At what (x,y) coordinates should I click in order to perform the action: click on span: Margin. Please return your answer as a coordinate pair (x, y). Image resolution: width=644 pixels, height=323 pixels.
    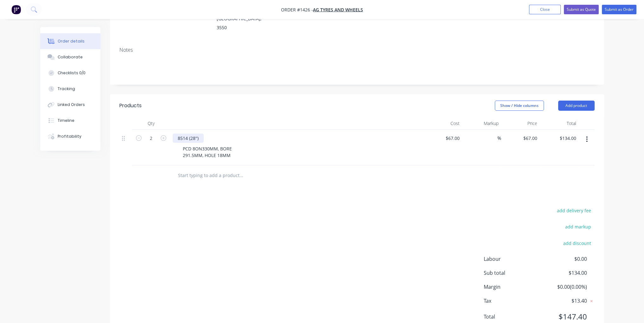
    Looking at the image, I should click on (512, 287).